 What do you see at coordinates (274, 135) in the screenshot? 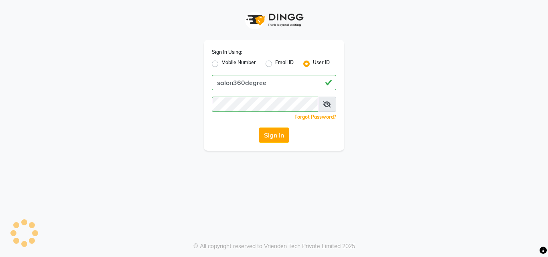
I see `button: Sign In` at bounding box center [274, 135].